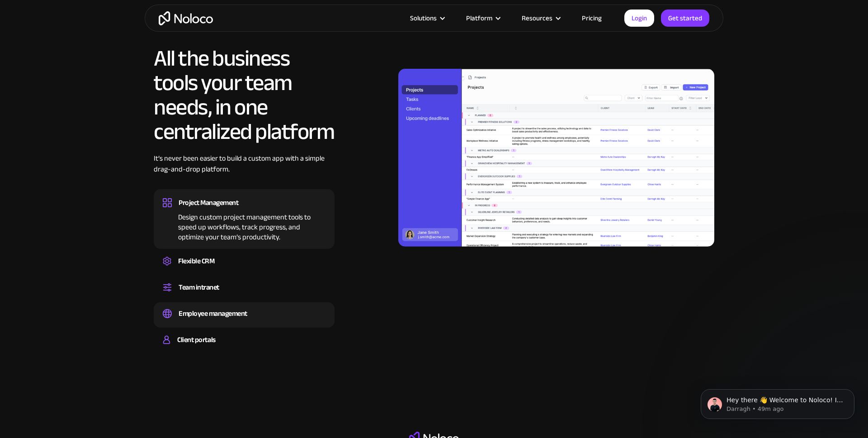 This screenshot has width=868, height=438. I want to click on div: Employee management, so click(213, 313).